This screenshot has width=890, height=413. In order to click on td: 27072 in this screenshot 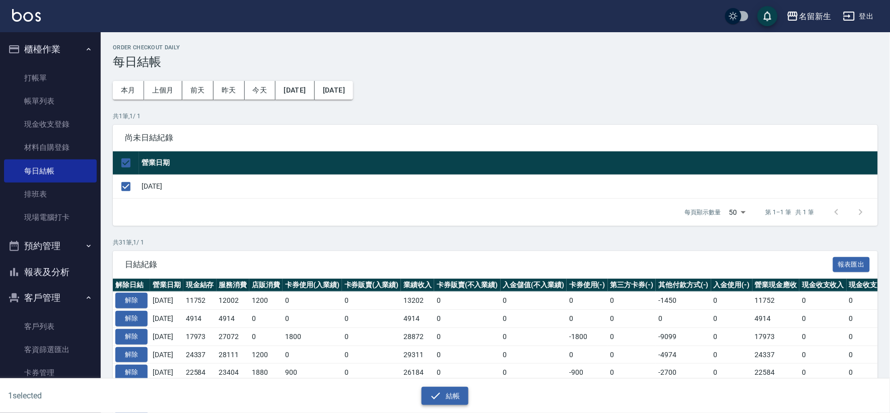, I will do `click(233, 337)`.